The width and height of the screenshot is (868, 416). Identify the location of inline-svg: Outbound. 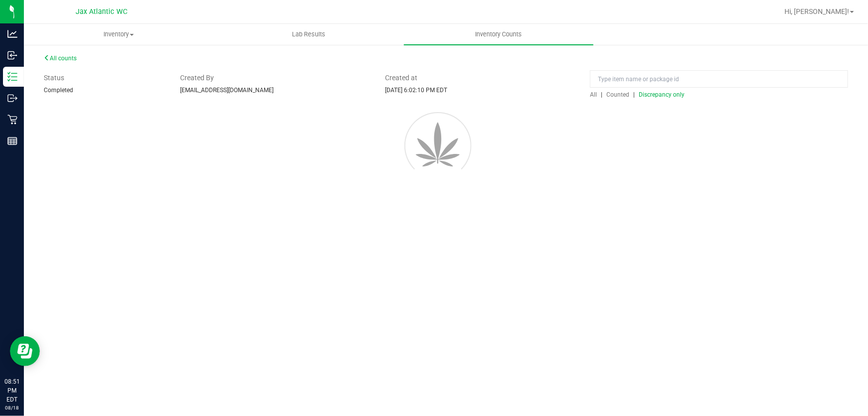
(13, 98).